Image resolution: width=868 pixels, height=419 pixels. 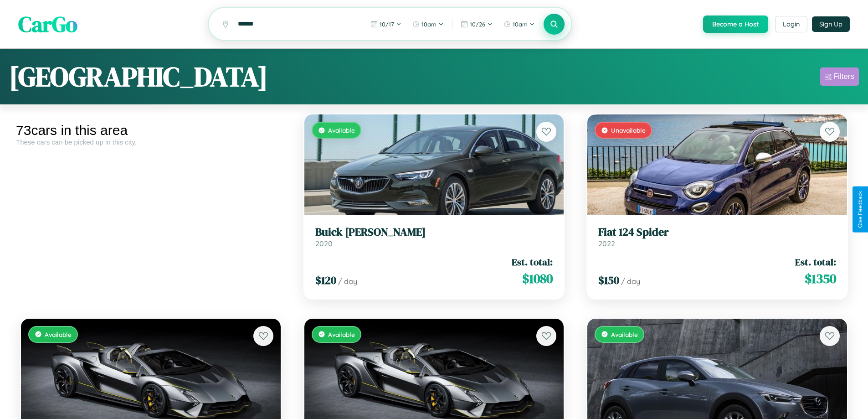 I want to click on span: 10 / 17, so click(x=387, y=24).